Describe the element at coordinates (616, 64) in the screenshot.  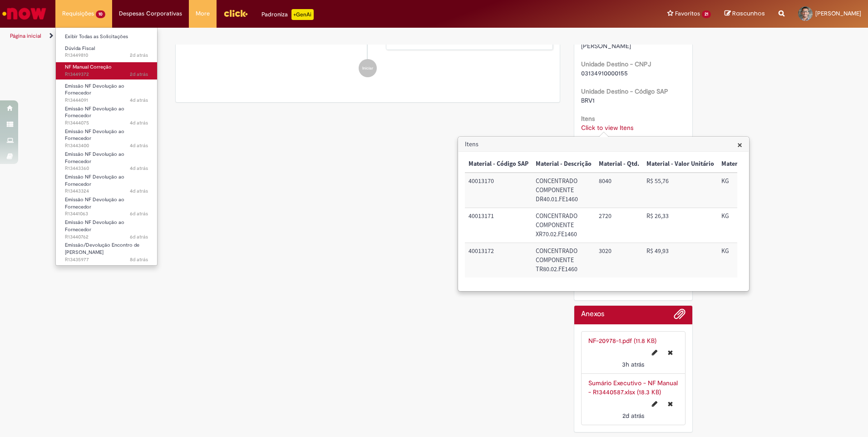
I see `b: Unidade Destino - CNPJ` at that location.